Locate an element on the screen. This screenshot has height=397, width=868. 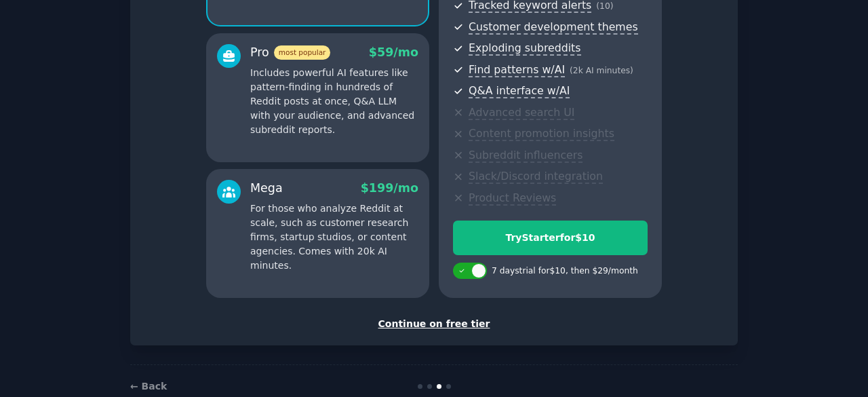
span: ( 2k AI minutes ) is located at coordinates (602, 71).